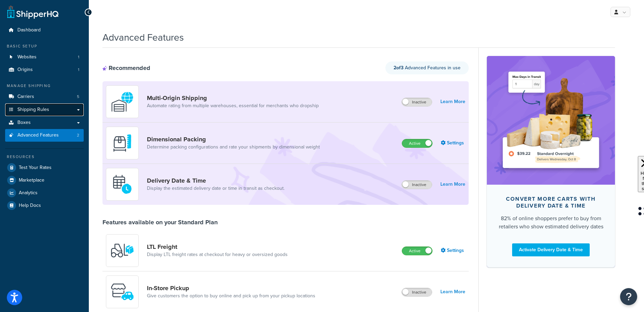 The width and height of the screenshot is (644, 312). I want to click on div: Resources, so click(44, 157).